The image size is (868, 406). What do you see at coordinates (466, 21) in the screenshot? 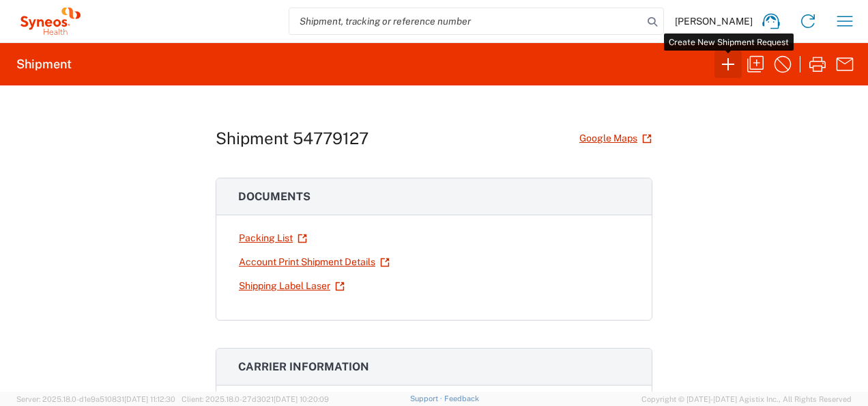
I see `input: Shipment, tracking or reference number` at bounding box center [466, 21].